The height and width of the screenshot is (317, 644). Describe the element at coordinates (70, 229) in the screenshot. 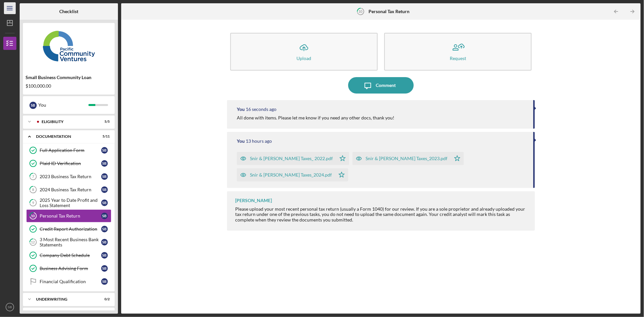

I see `div: Credit Report Authorization` at that location.